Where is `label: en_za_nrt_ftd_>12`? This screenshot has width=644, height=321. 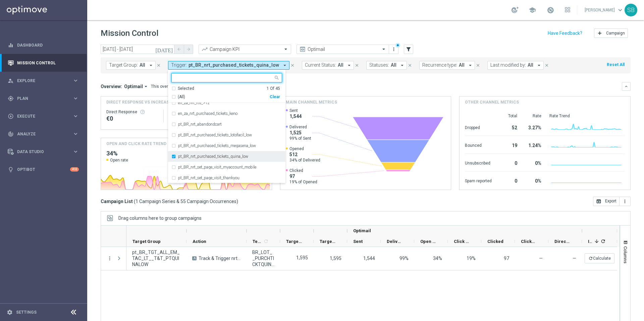
label: en_za_nrt_ftd_>12 is located at coordinates (194, 103).